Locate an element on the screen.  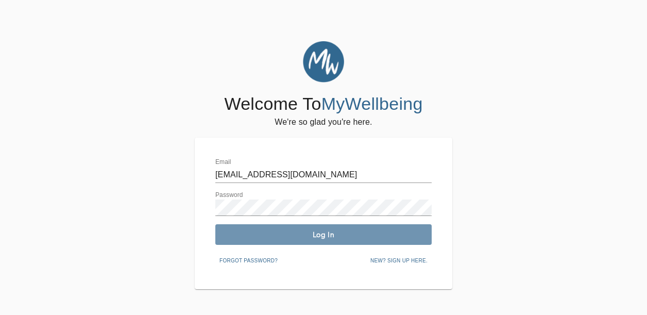
label: Email is located at coordinates (223, 162).